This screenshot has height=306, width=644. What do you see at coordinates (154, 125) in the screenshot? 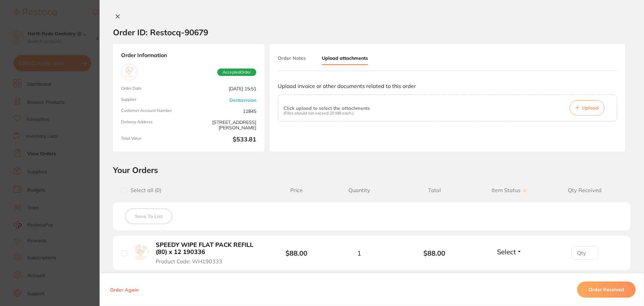
I see `span: Delivery Address` at bounding box center [154, 125].